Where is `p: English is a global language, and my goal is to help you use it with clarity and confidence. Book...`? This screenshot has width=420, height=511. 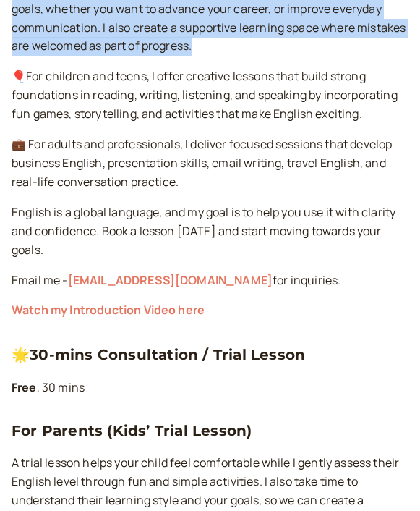 p: English is a global language, and my goal is to help you use it with clarity and confidence. Book... is located at coordinates (210, 231).